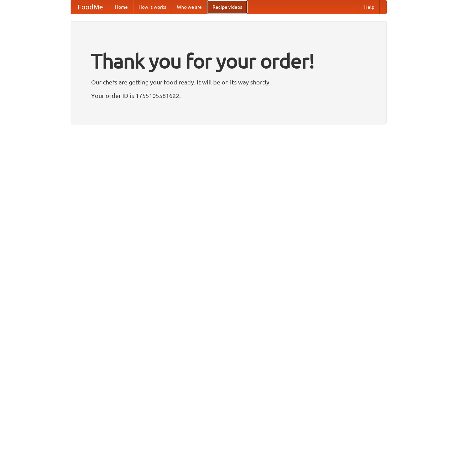  I want to click on a: Help, so click(370, 7).